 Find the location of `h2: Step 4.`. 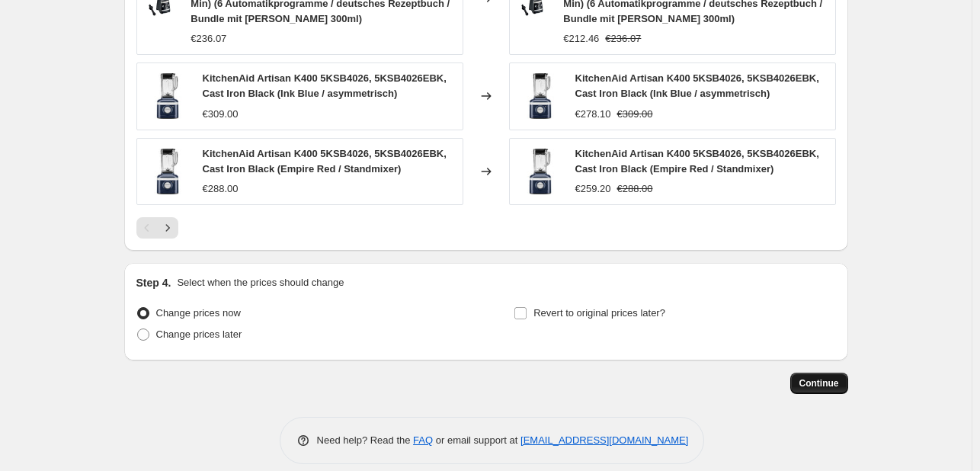

h2: Step 4. is located at coordinates (154, 283).